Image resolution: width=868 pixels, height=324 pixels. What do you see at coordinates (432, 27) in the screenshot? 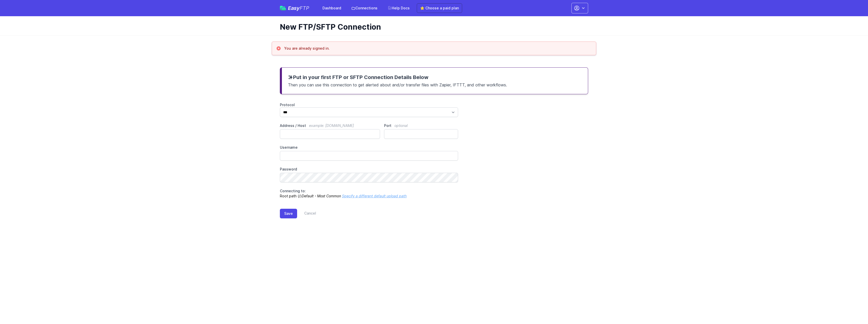
I see `h1: New FTP/SFTP Connection` at bounding box center [432, 27].